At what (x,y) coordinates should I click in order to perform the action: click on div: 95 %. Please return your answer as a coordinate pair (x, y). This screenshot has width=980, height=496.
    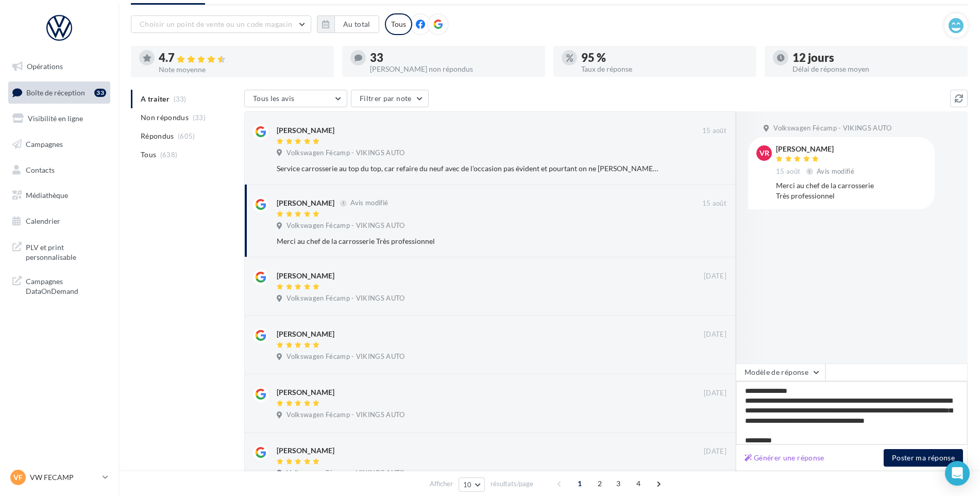
    Looking at the image, I should click on (665, 58).